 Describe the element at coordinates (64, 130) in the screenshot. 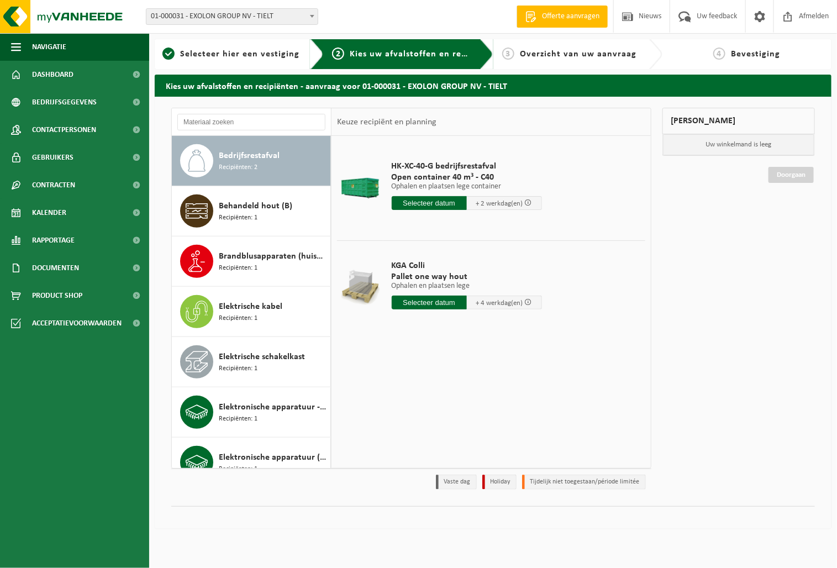

I see `span: Contactpersonen` at that location.